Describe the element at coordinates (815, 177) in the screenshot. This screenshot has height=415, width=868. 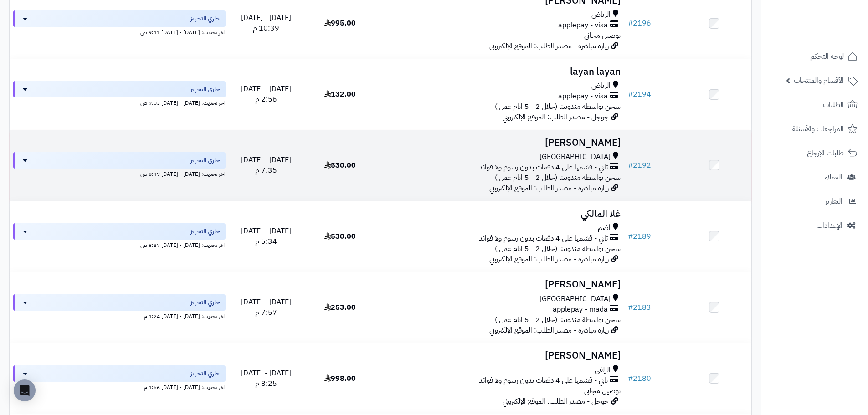
I see `a: العملاء` at that location.